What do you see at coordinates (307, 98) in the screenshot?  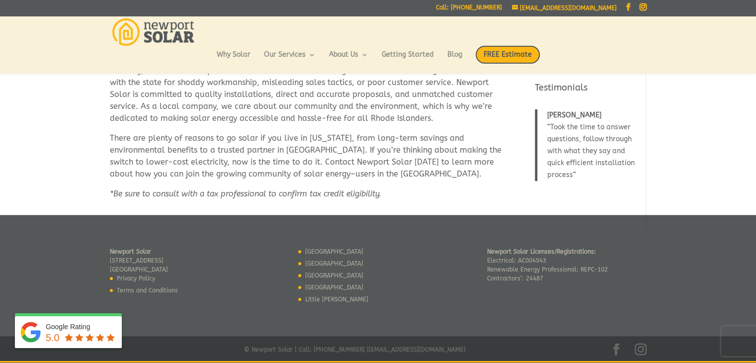 I see `p: Recently, some solar companies in the Northeast have either gone out of business or gotten in tro...` at bounding box center [307, 98].